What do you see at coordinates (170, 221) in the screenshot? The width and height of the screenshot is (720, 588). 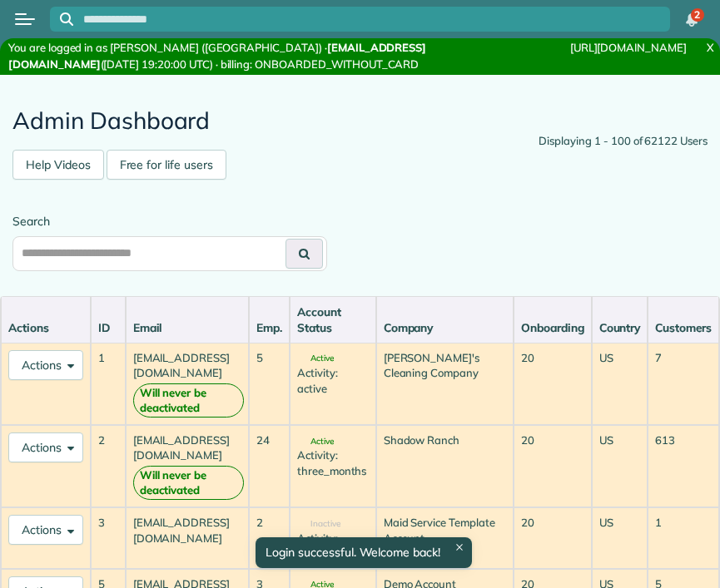 I see `label: Search` at bounding box center [170, 221].